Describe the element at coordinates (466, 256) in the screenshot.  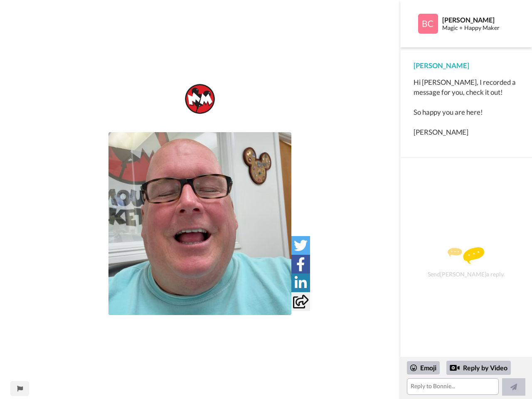
I see `img: message.svg` at that location.